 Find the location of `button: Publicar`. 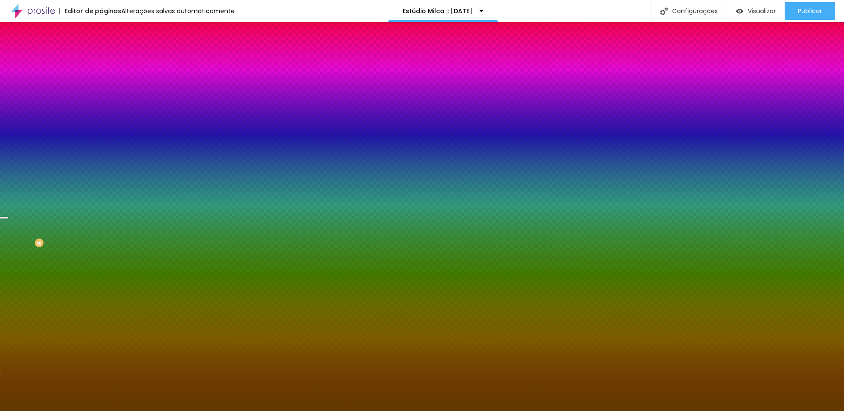

button: Publicar is located at coordinates (810, 11).